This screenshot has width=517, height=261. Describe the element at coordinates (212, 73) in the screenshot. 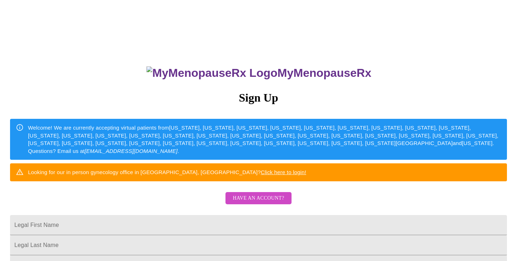

I see `img: MyMenopauseRx Logo` at that location.